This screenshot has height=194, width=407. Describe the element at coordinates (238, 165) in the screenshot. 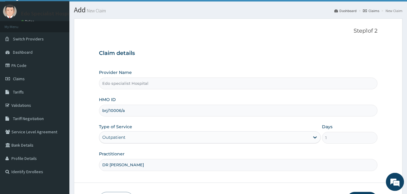

I see `input: Enter Name` at that location.